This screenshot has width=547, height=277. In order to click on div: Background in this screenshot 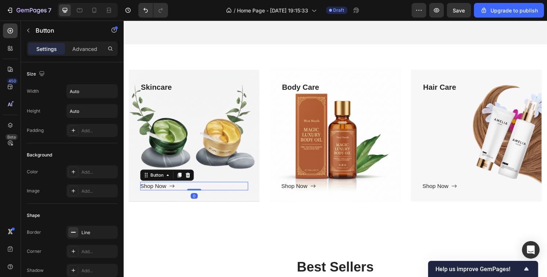, I will do `click(39, 155)`.